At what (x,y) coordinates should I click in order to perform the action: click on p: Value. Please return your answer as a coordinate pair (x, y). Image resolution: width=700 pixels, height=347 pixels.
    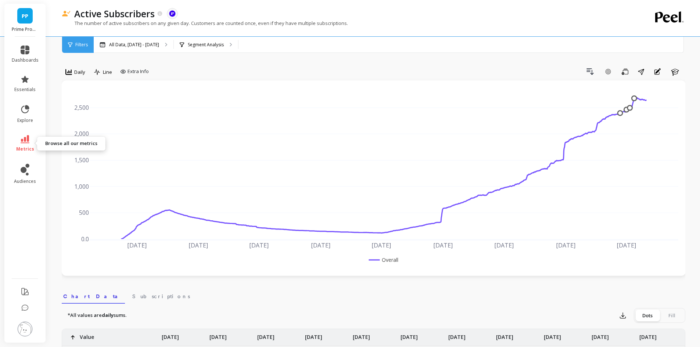
    Looking at the image, I should click on (87, 335).